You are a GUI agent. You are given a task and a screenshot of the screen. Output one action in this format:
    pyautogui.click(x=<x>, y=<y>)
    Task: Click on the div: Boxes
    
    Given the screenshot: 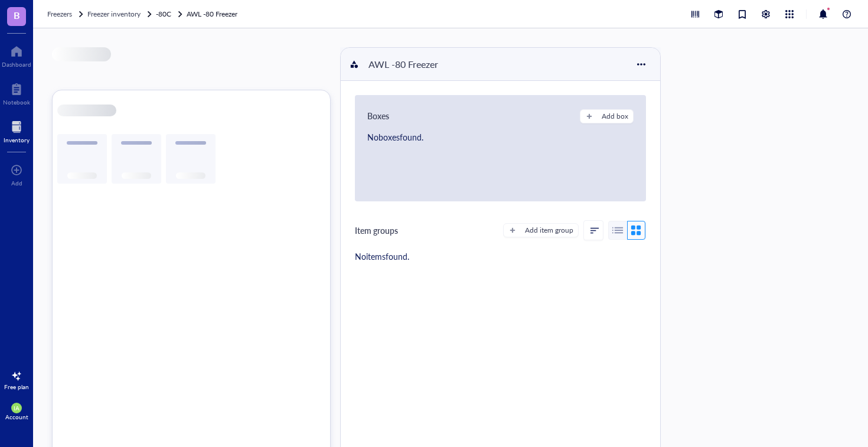 What is the action you would take?
    pyautogui.click(x=378, y=116)
    